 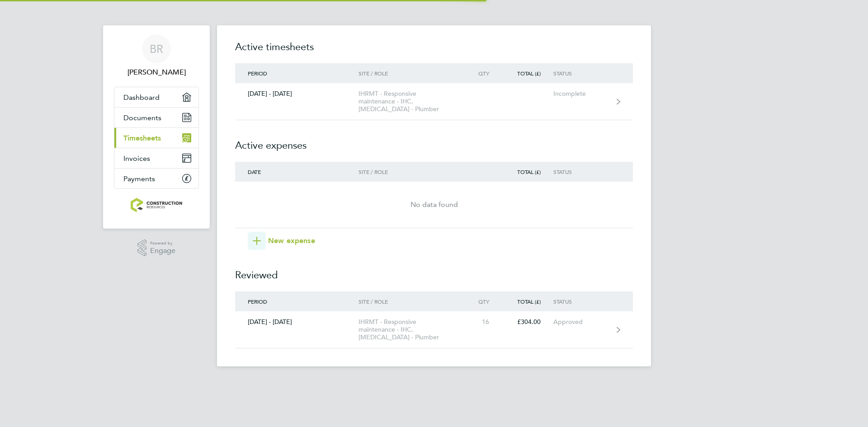 I want to click on a: Dashboard, so click(x=157, y=98).